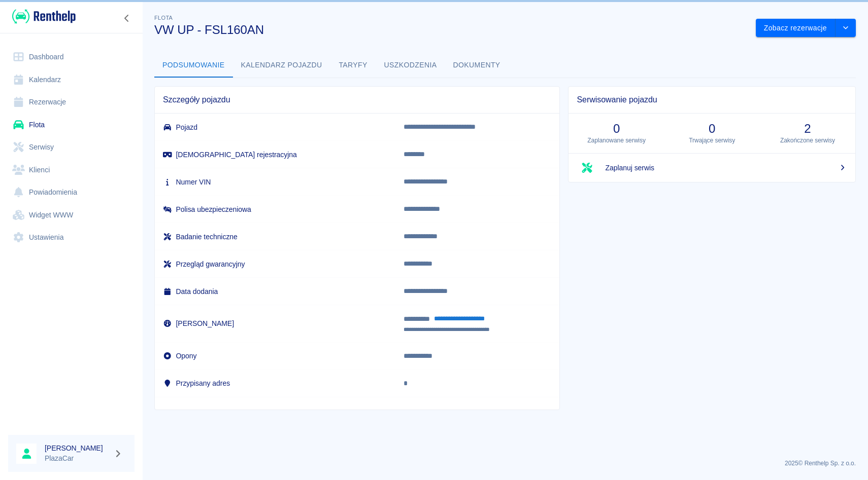 The width and height of the screenshot is (868, 480). Describe the element at coordinates (71, 57) in the screenshot. I see `a: Dashboard` at that location.